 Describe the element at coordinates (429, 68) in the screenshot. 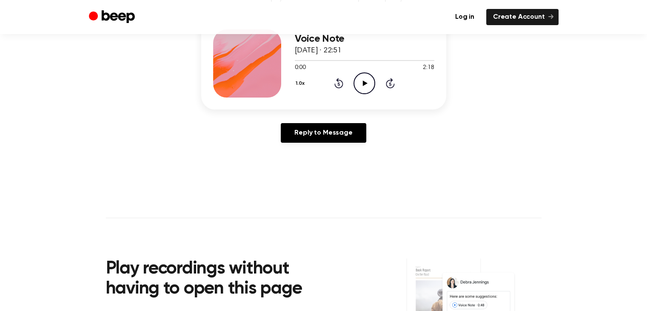

I see `span: 2:18` at that location.